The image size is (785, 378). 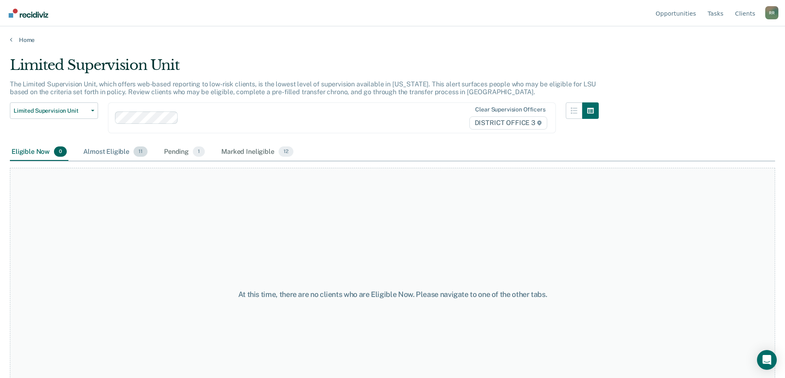 I want to click on span: 11, so click(x=140, y=152).